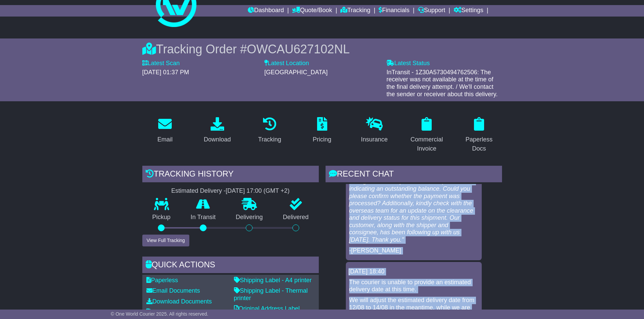  Describe the element at coordinates (427, 144) in the screenshot. I see `div: Commercial Invoice` at that location.